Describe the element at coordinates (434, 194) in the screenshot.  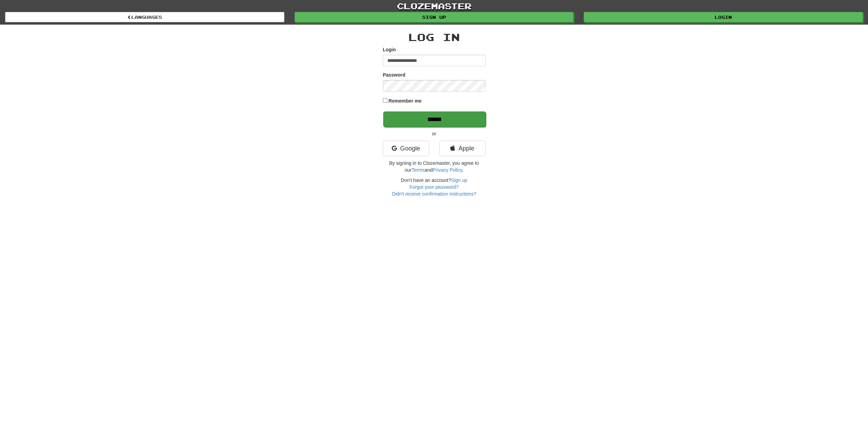
I see `a: Didn't receive confirmation instructions?` at that location.